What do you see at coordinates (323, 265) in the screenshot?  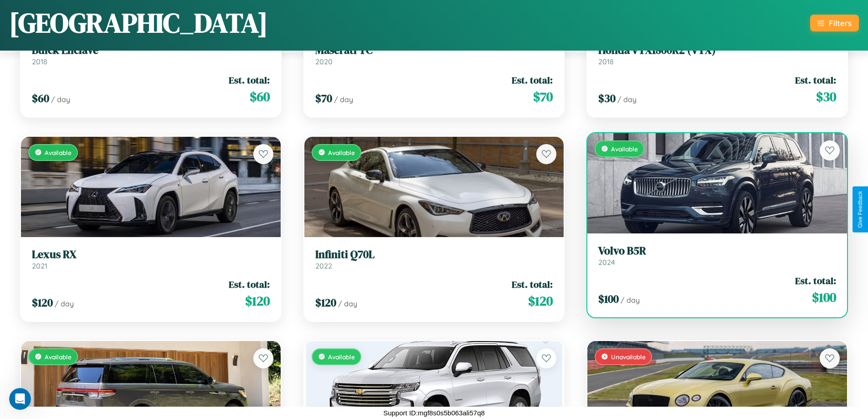 I see `span: 2022` at bounding box center [323, 265].